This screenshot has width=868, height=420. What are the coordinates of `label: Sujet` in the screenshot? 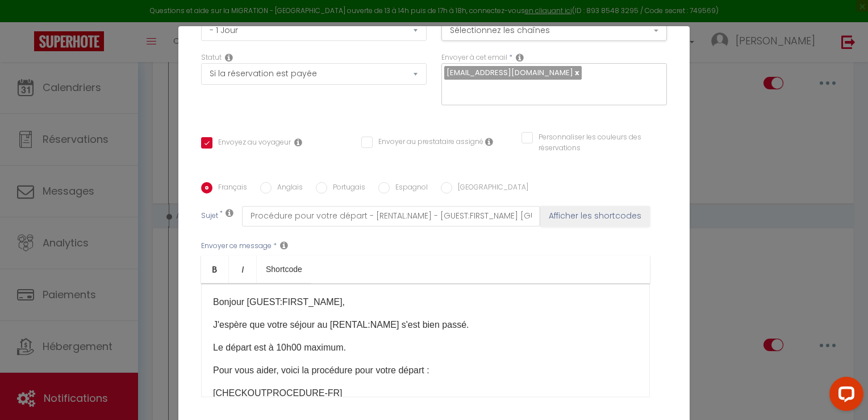 It's located at (210, 216).